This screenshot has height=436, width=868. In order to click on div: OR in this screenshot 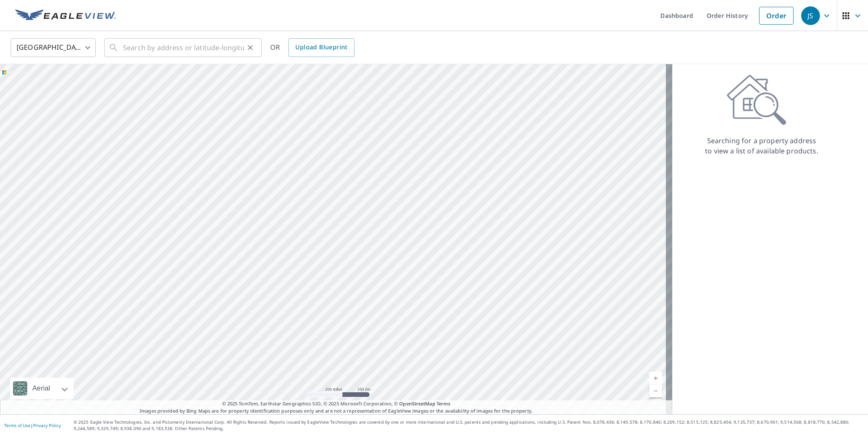, I will do `click(313, 48)`.